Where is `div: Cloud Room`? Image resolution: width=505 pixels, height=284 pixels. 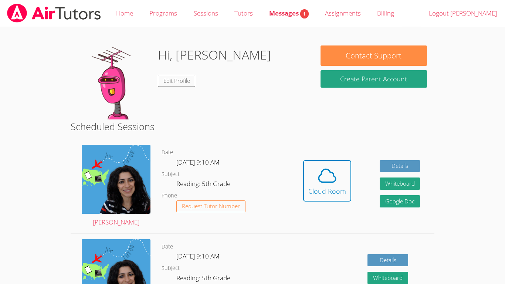
div: Cloud Room is located at coordinates (327, 191).